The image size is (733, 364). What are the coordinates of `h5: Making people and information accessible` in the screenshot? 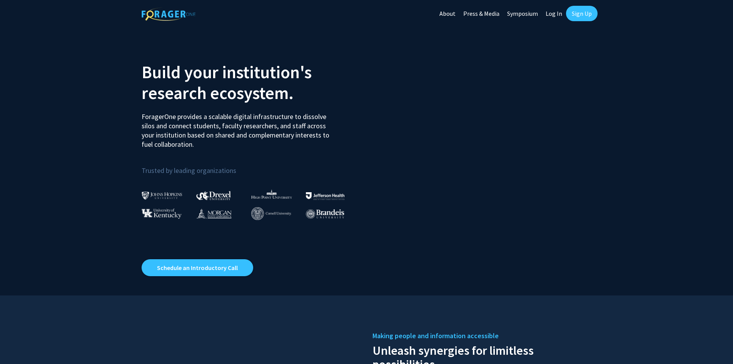 It's located at (482, 335).